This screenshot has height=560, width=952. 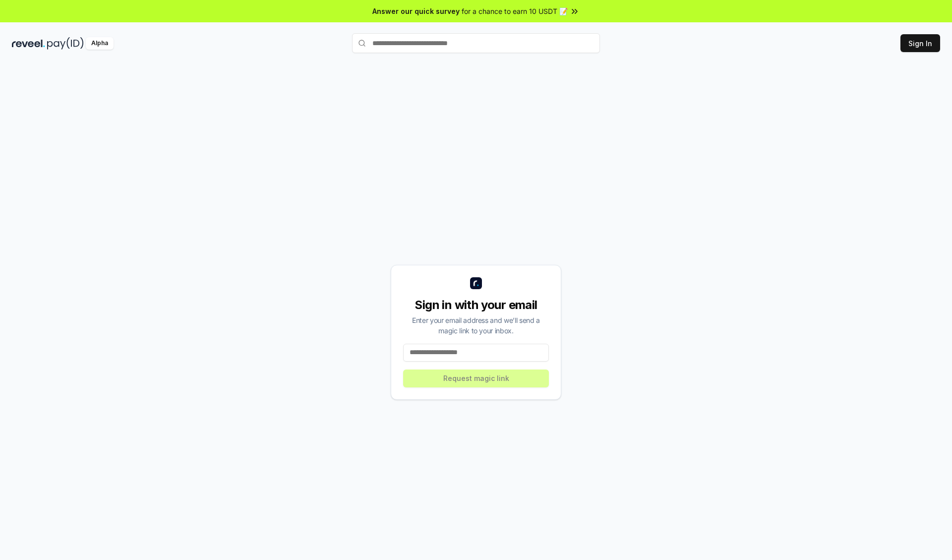 What do you see at coordinates (416, 11) in the screenshot?
I see `span: Answer our quick survey` at bounding box center [416, 11].